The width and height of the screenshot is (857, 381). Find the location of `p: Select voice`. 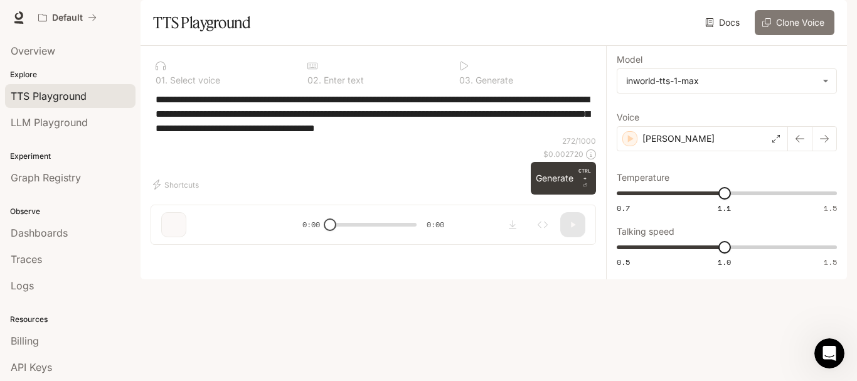

p: Select voice is located at coordinates (194, 80).